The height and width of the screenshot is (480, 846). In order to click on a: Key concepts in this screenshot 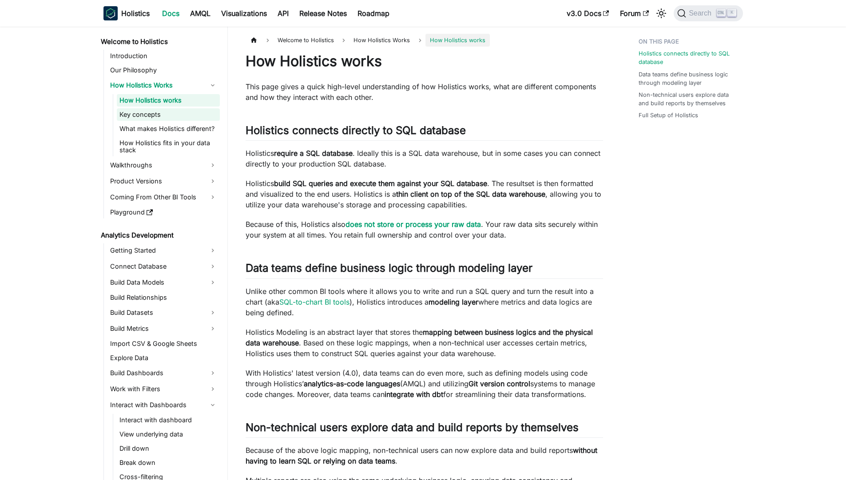, I will do `click(168, 115)`.